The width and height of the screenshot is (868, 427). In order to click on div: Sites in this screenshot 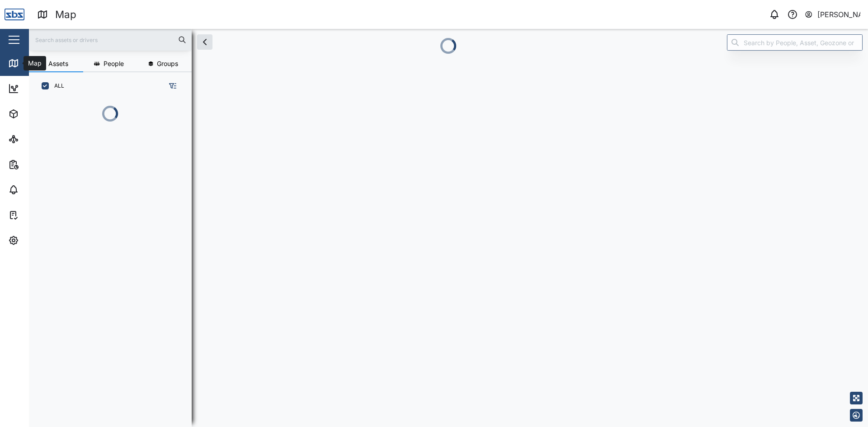, I will do `click(35, 139)`.